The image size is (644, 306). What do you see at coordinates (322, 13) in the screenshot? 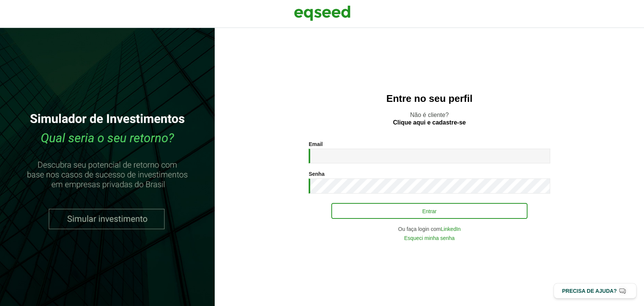
I see `img: EqSeed Logo` at bounding box center [322, 13].